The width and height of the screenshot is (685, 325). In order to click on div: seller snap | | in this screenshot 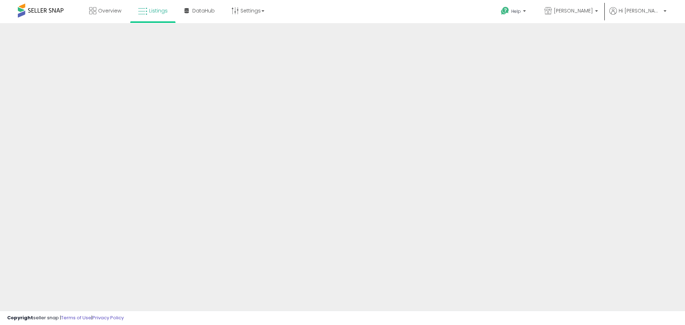, I will do `click(65, 318)`.